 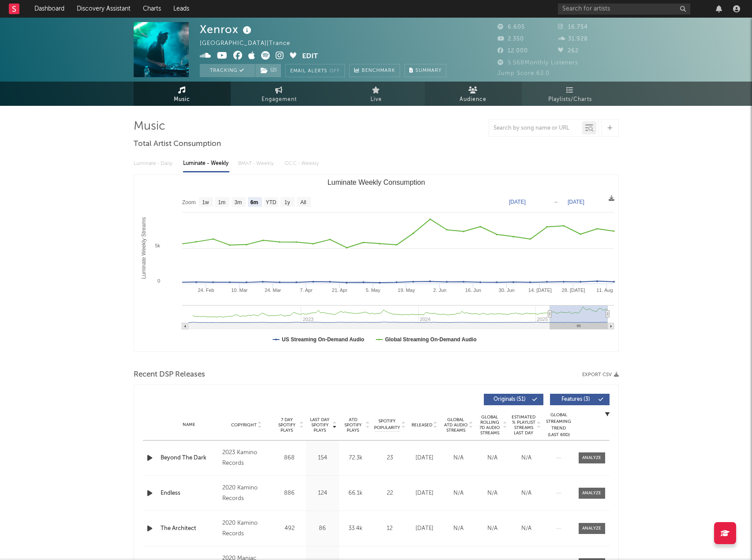 What do you see at coordinates (254, 202) in the screenshot?
I see `text: 6m` at bounding box center [254, 202].